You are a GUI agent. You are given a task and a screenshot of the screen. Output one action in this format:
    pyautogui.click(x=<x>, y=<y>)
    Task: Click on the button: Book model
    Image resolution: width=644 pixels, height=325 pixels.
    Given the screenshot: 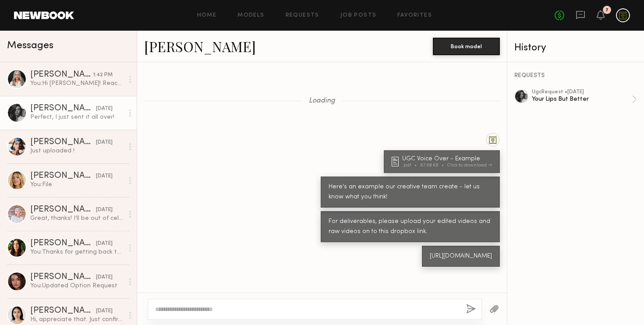 What is the action you would take?
    pyautogui.click(x=466, y=46)
    